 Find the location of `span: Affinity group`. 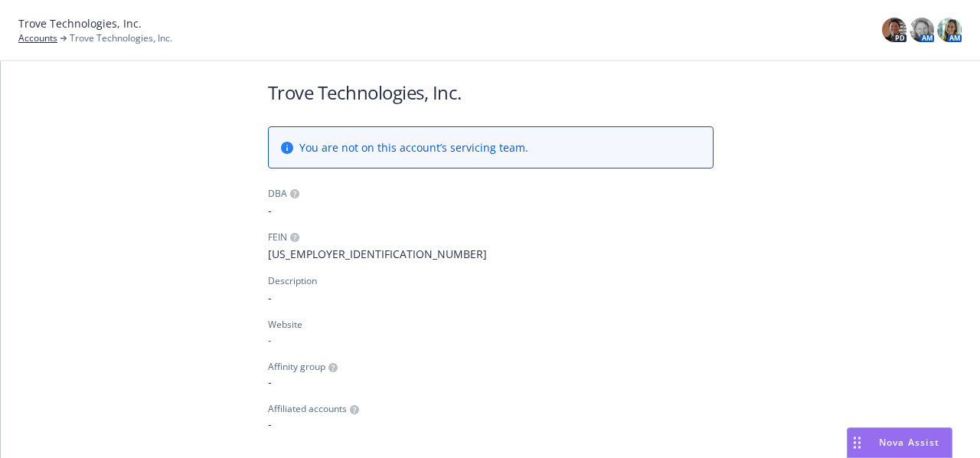

span: Affinity group is located at coordinates (296, 366).